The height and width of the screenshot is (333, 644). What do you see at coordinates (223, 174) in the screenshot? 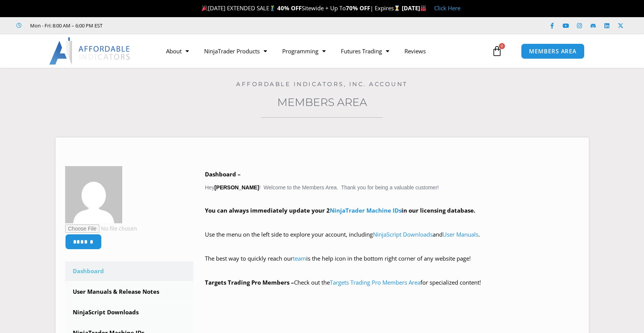
I see `b: Dashboard –` at bounding box center [223, 174].